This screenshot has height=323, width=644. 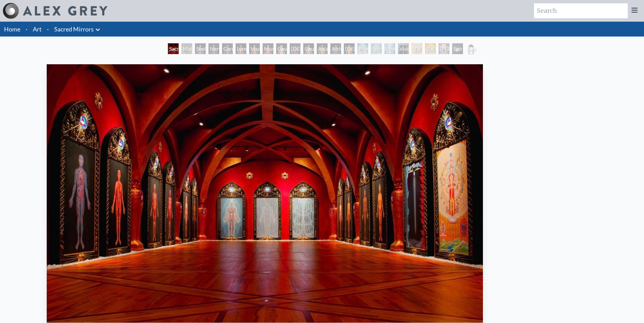 I want to click on div: Lymphatic System, so click(x=241, y=49).